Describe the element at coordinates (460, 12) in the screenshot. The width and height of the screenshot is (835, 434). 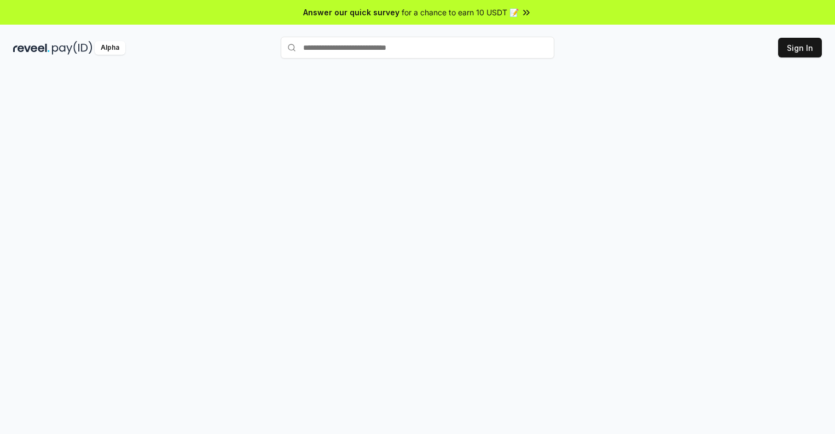
I see `span: for a chance to earn 10 USDT 📝` at that location.